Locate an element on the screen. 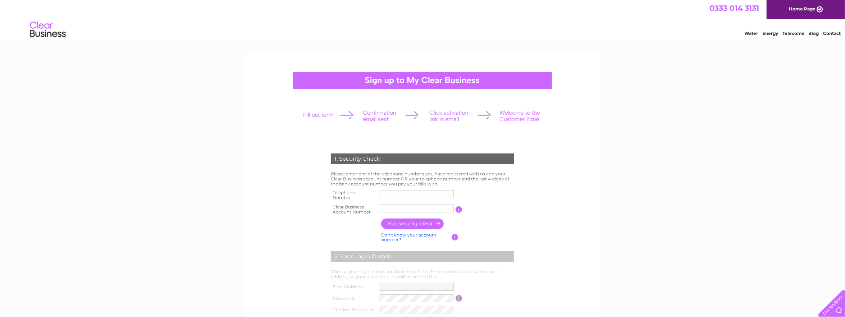  a: Blog is located at coordinates (814, 33).